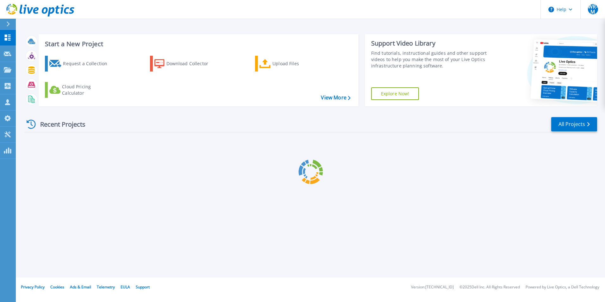 The image size is (605, 302). I want to click on a: Ads & Email, so click(80, 287).